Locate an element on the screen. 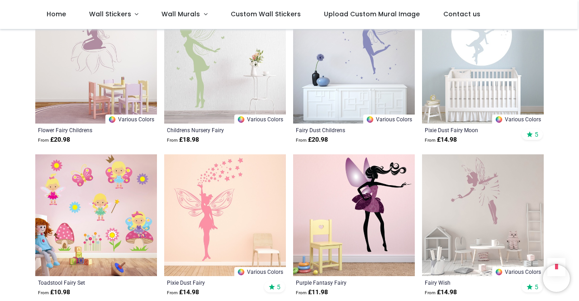 Image resolution: width=579 pixels, height=301 pixels. span: Wall Stickers is located at coordinates (110, 14).